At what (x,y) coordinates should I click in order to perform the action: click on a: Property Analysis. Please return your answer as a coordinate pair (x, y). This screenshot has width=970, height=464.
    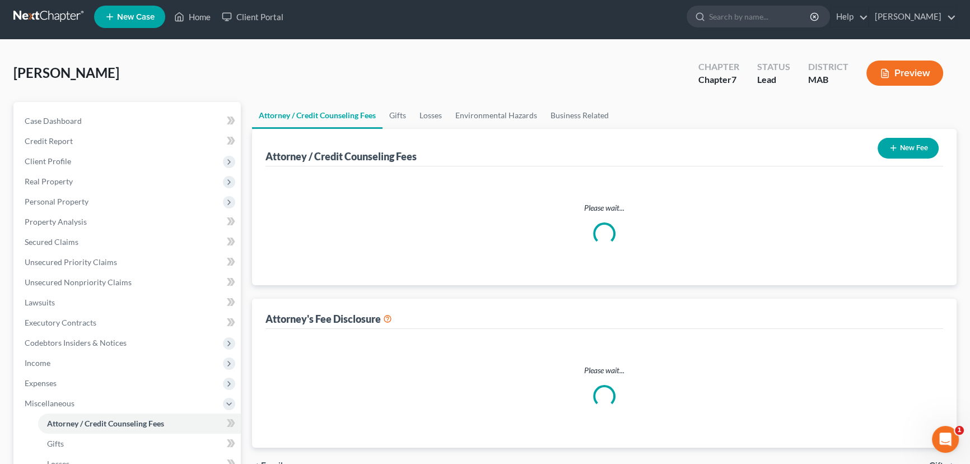
    Looking at the image, I should click on (128, 222).